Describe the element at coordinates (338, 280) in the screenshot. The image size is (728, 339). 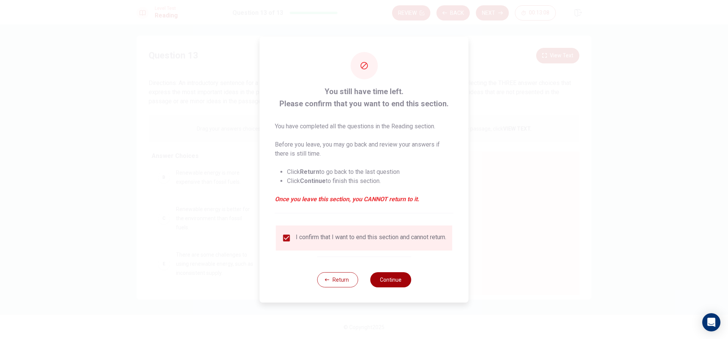
I see `button: Return` at that location.